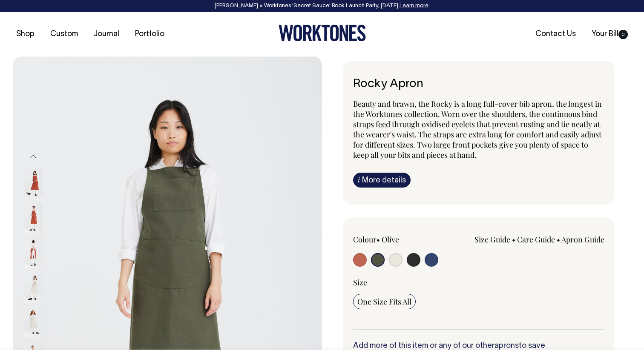 Image resolution: width=644 pixels, height=350 pixels. Describe the element at coordinates (382, 180) in the screenshot. I see `a: iMore details` at that location.